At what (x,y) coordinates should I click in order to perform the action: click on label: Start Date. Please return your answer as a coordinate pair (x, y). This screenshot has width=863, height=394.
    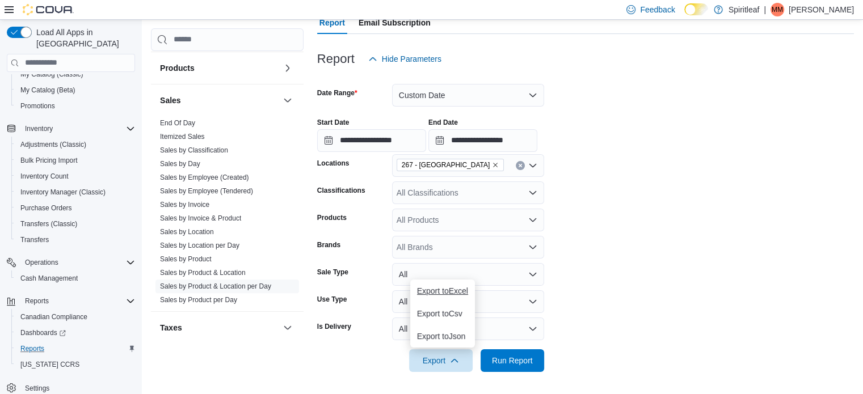
    Looking at the image, I should click on (333, 123).